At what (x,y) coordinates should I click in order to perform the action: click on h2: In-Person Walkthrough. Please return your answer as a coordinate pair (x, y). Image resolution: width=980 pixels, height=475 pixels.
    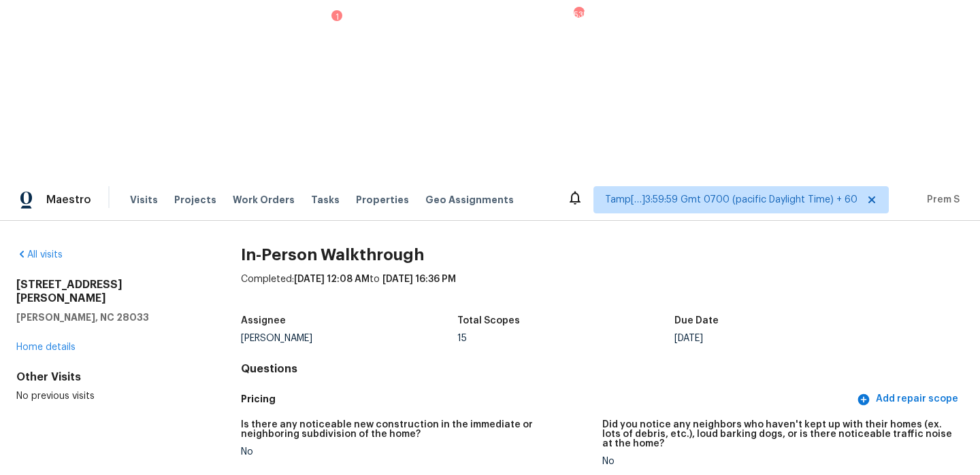
    Looking at the image, I should click on (602, 255).